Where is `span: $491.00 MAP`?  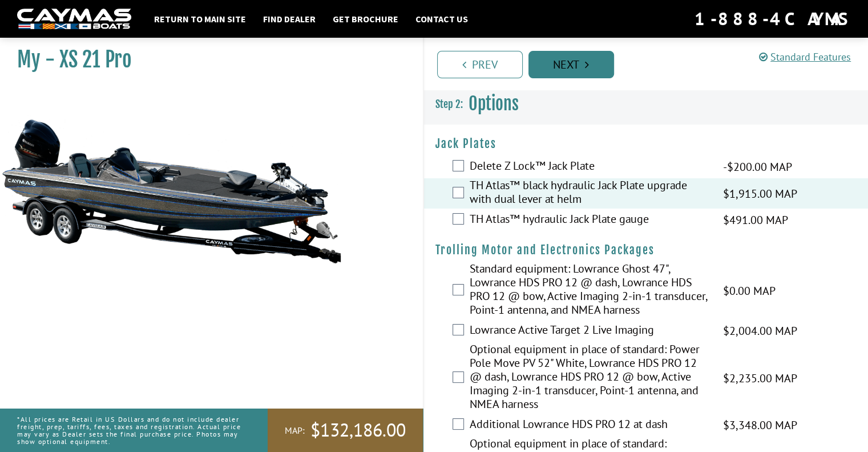
span: $491.00 MAP is located at coordinates (755, 220).